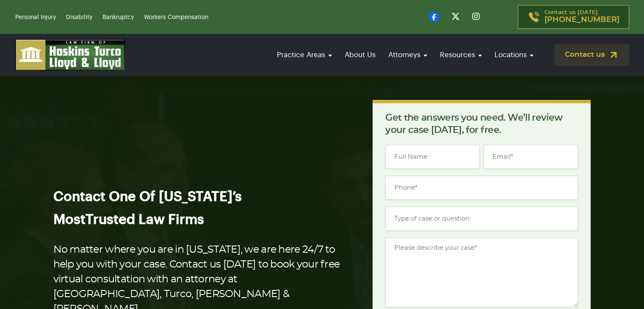 The width and height of the screenshot is (644, 309). What do you see at coordinates (118, 17) in the screenshot?
I see `a: Bankruptcy` at bounding box center [118, 17].